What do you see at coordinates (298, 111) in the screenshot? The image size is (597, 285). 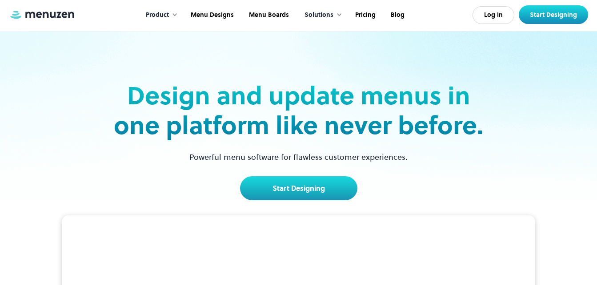 I see `h2: Design and update menus in one platform like never before.` at bounding box center [298, 111].